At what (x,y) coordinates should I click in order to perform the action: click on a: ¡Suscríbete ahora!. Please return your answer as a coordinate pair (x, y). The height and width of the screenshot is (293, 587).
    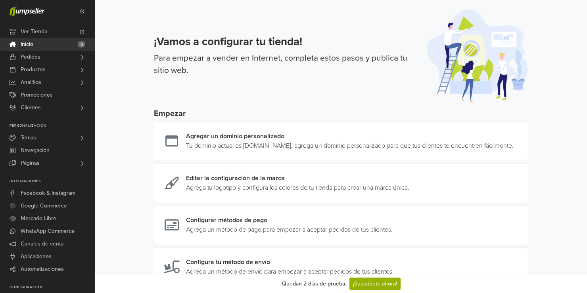
    Looking at the image, I should click on (375, 284).